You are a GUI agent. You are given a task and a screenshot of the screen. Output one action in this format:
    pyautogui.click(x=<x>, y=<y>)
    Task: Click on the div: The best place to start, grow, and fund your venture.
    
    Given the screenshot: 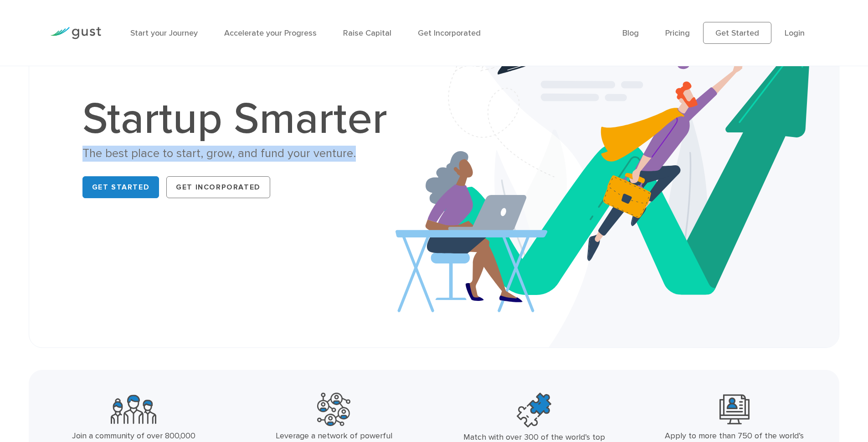 What is the action you would take?
    pyautogui.click(x=240, y=154)
    